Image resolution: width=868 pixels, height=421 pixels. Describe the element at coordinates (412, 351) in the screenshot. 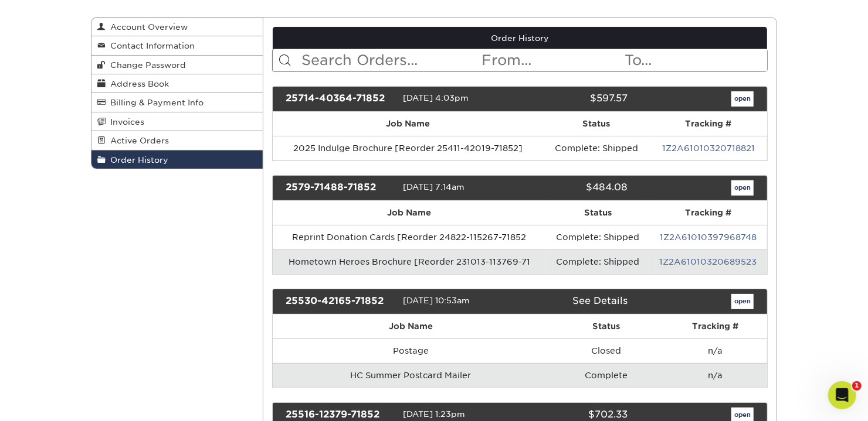

I see `td: Postage` at that location.